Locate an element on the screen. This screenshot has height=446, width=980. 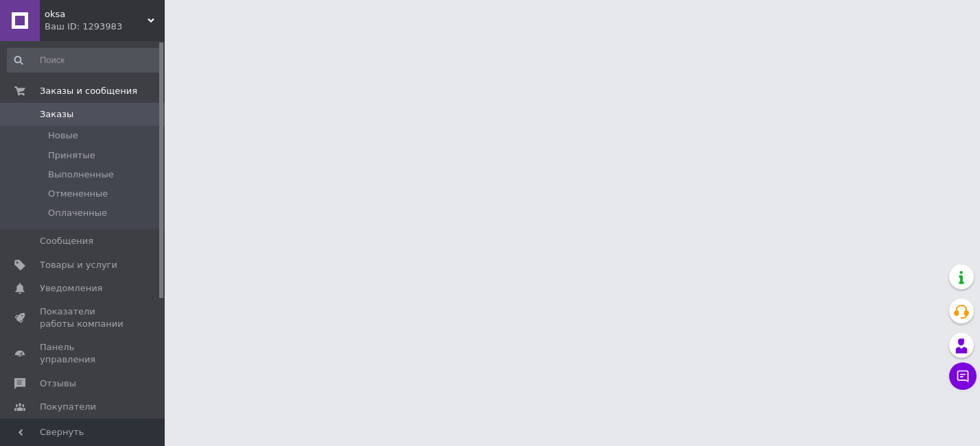
span: Новые is located at coordinates (63, 136).